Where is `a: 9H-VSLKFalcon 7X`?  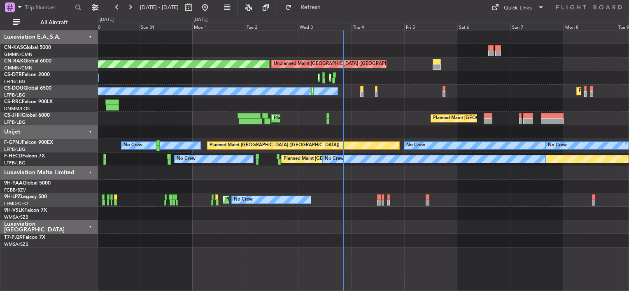
a: 9H-VSLKFalcon 7X is located at coordinates (26, 211).